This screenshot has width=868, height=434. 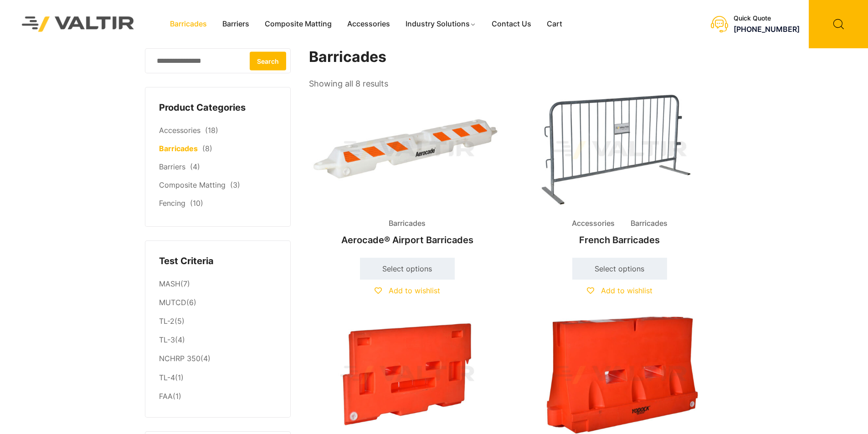 I want to click on a: MUTCD, so click(x=173, y=302).